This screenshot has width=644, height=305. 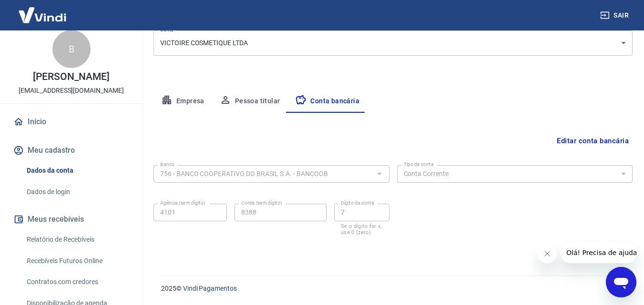 I want to click on span: Olá! Precisa de ajuda?, so click(x=43, y=11).